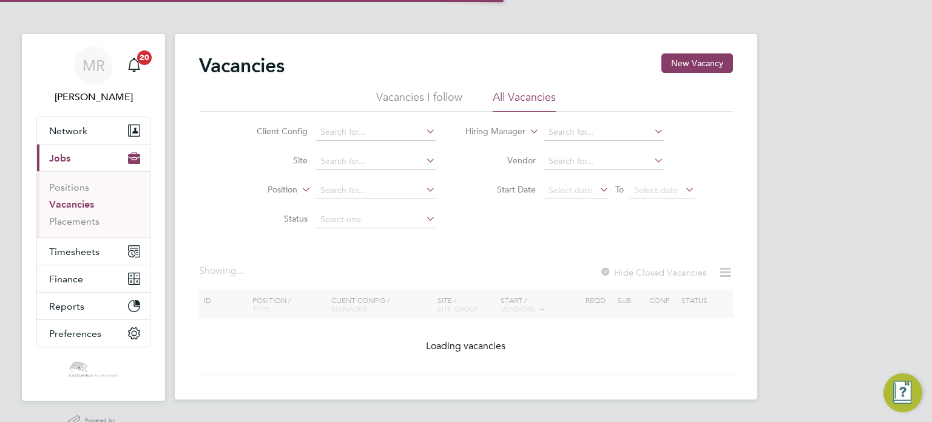 Image resolution: width=932 pixels, height=422 pixels. Describe the element at coordinates (653, 272) in the screenshot. I see `label: Hide Closed Vacancies` at that location.